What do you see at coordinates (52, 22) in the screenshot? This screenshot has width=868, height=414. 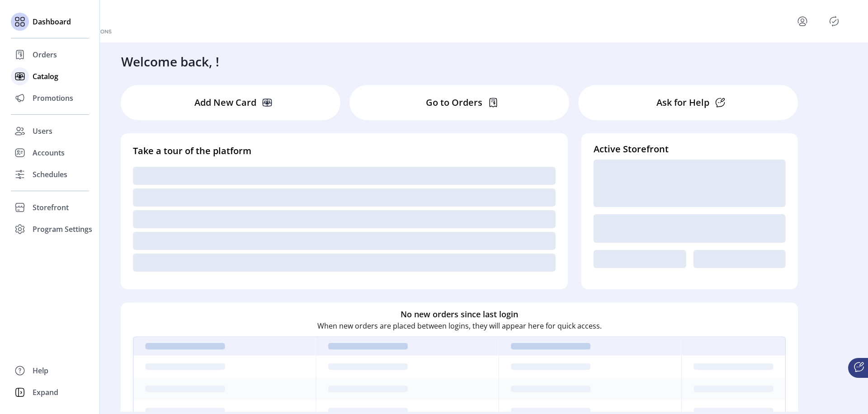 I see `span: Dashboard` at bounding box center [52, 22].